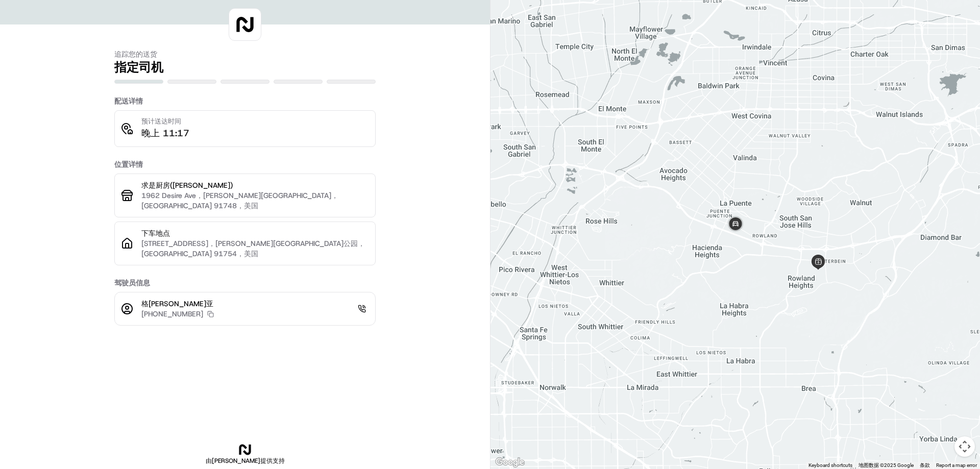 Image resolution: width=980 pixels, height=469 pixels. Describe the element at coordinates (128, 101) in the screenshot. I see `font: 配送详情` at that location.